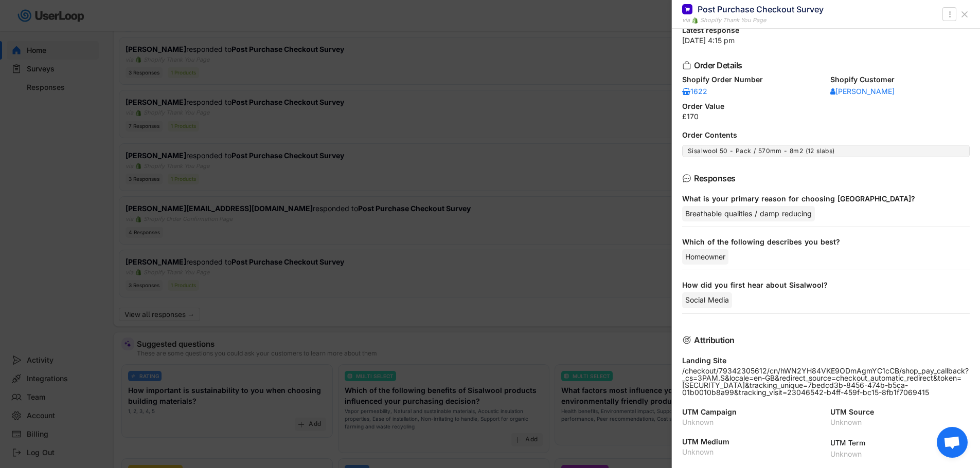 This screenshot has width=980, height=468. Describe the element at coordinates (695, 20) in the screenshot. I see `img: 1156660_ecommerce_logo_shopify_icon%20%281%29.png` at that location.